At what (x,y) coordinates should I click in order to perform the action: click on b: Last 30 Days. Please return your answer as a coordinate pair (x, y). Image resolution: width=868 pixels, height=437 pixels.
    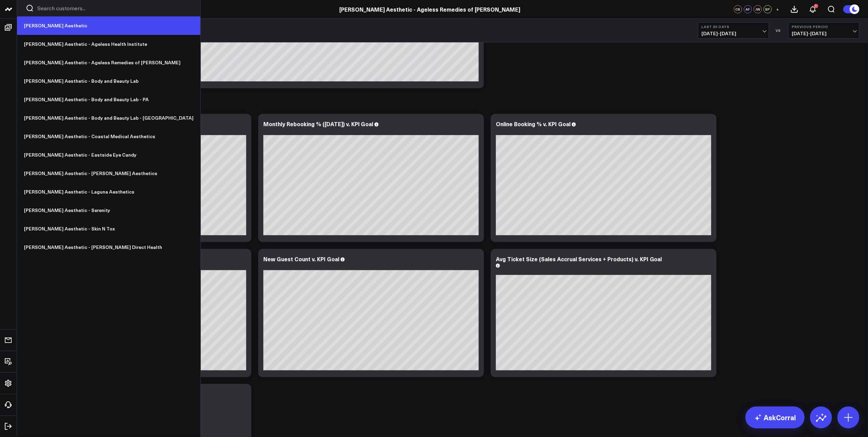
    Looking at the image, I should click on (733, 27).